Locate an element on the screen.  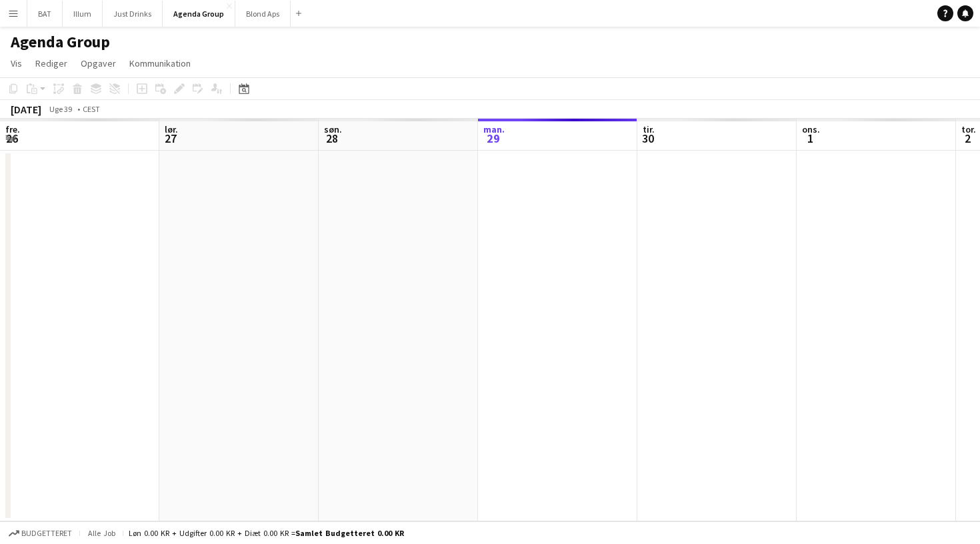
span: Budgetteret is located at coordinates (47, 533).